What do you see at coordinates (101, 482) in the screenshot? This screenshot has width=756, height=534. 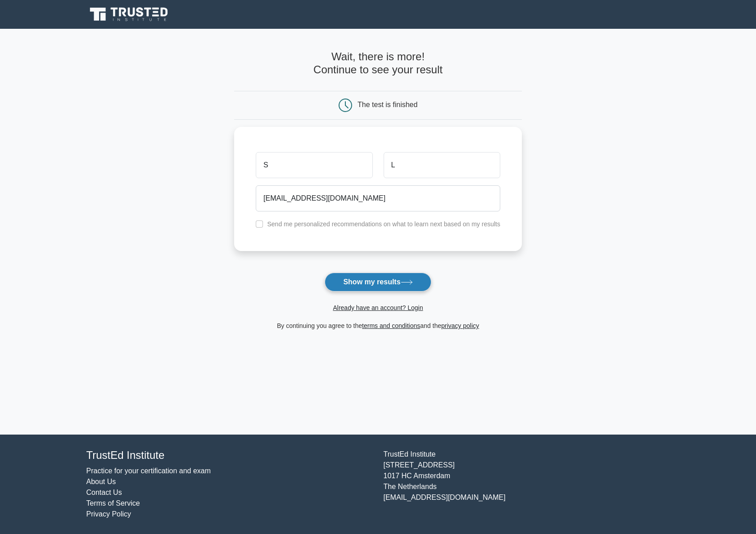 I see `a: About Us` at bounding box center [101, 482].